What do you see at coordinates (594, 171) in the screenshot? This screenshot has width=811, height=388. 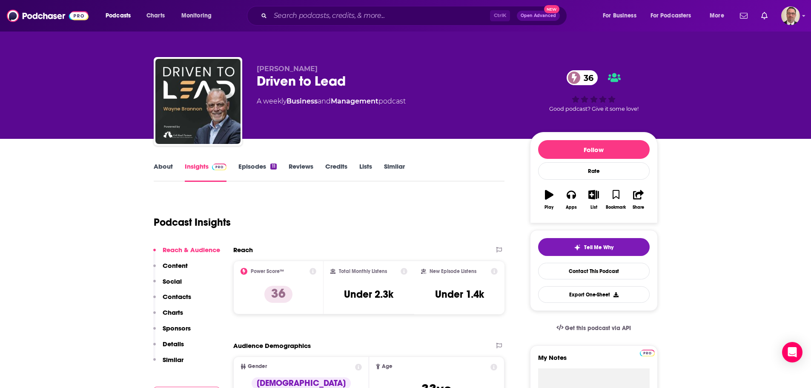 I see `div: Rate` at bounding box center [594, 171].